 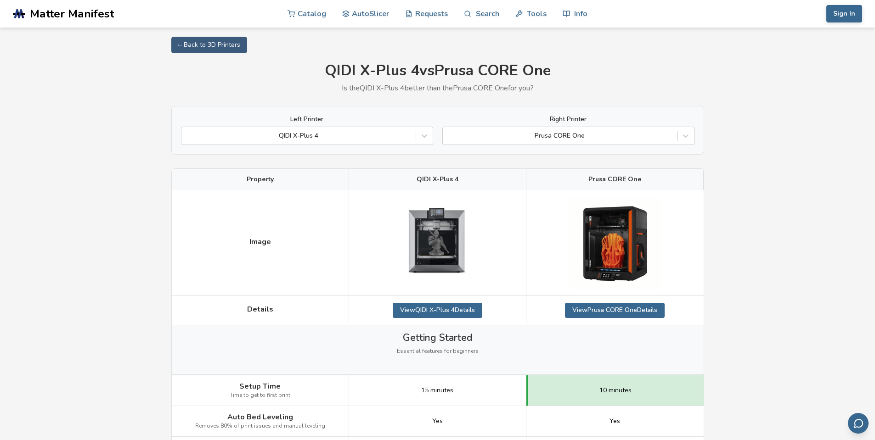 I want to click on p: Is the QIDI X-Plus 4 better than the Prusa CORE One for you?, so click(x=438, y=88).